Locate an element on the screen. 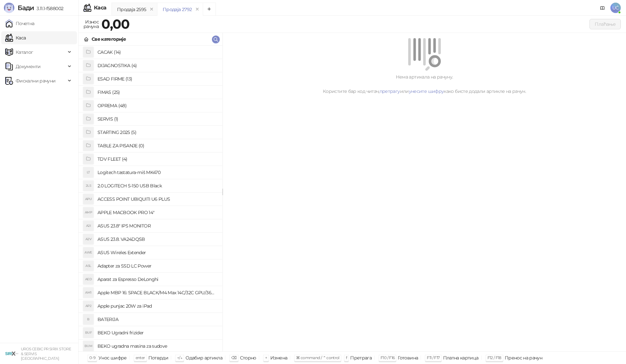 The height and width of the screenshot is (364, 626). span: ⌘ command / ⌃ control is located at coordinates (318, 358).